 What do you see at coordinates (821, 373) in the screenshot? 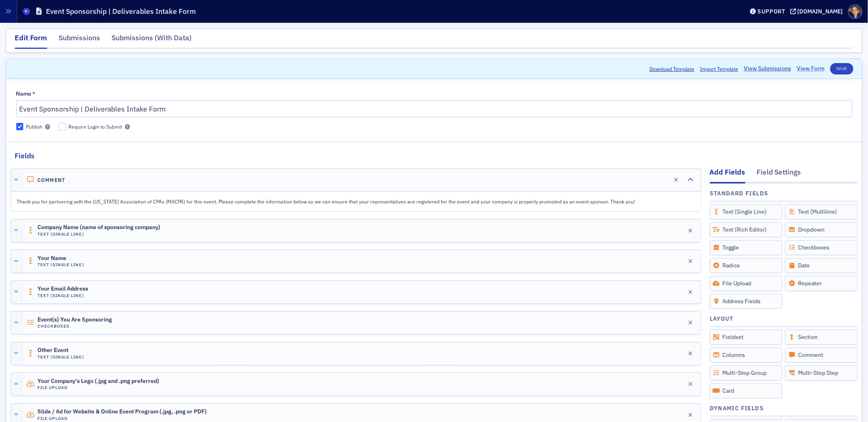
I see `div: Multi-Step Step` at bounding box center [821, 373].